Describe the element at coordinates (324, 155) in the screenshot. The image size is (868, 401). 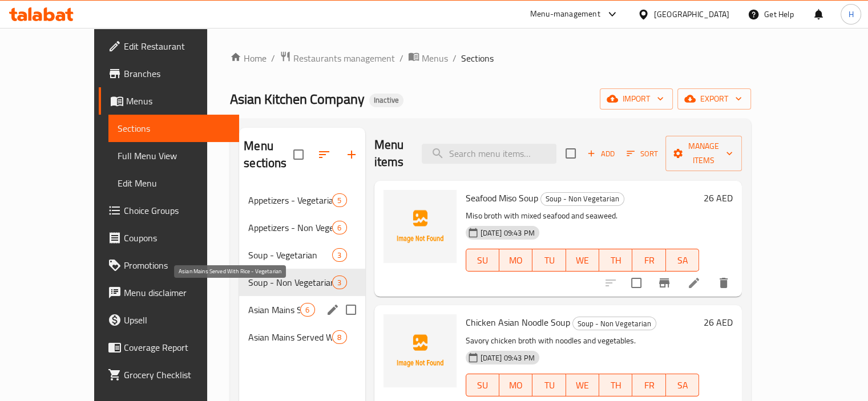
I see `span: Sort sections` at that location.